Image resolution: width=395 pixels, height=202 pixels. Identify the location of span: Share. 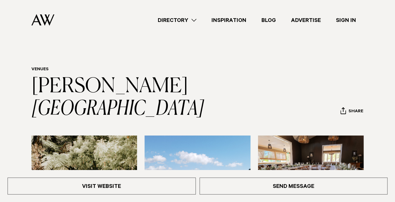
(356, 112).